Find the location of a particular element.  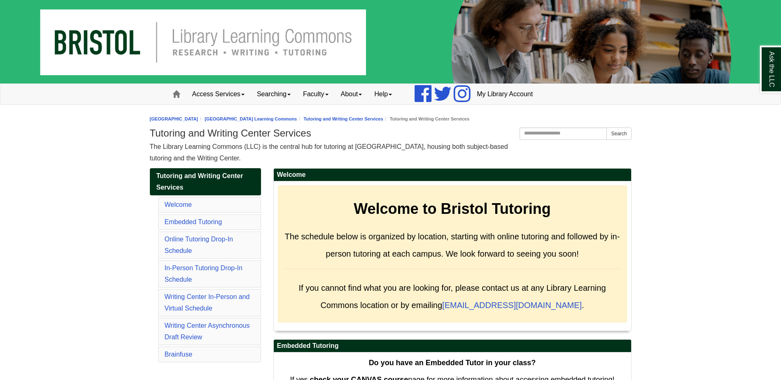

a: Searching is located at coordinates (274, 94).